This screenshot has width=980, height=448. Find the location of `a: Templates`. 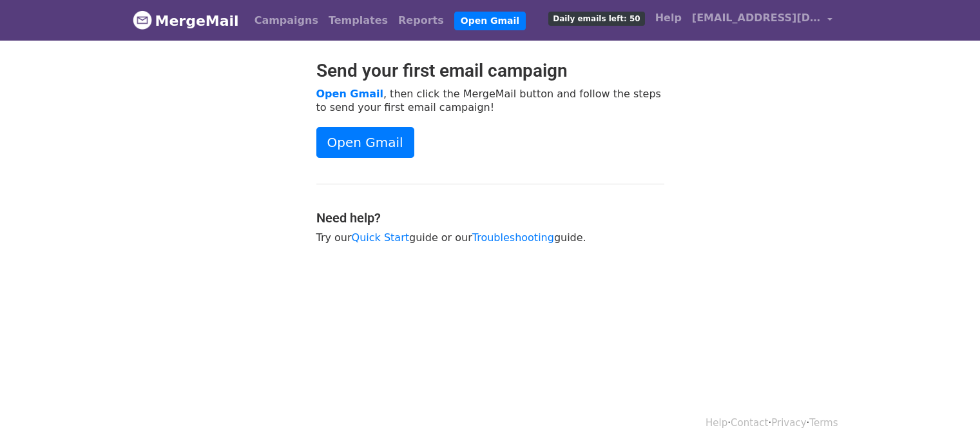

a: Templates is located at coordinates (359, 20).